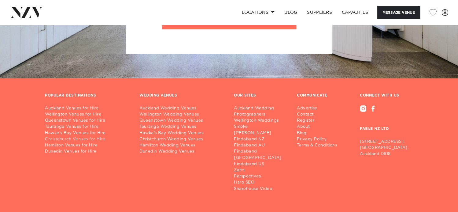  Describe the element at coordinates (261, 170) in the screenshot. I see `a: Zahn` at that location.